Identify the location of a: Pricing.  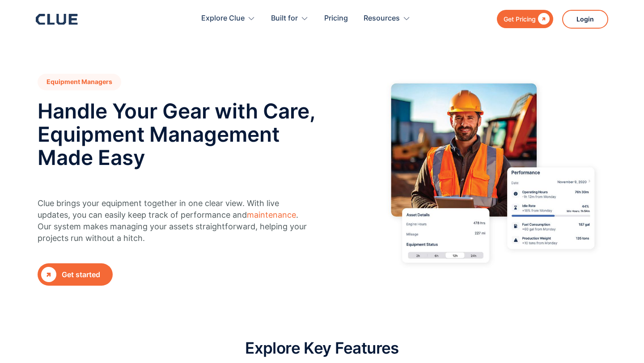
(336, 18).